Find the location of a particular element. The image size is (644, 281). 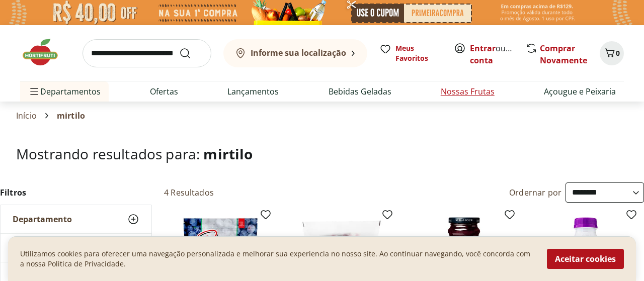

span: Departamentos is located at coordinates (64, 92).